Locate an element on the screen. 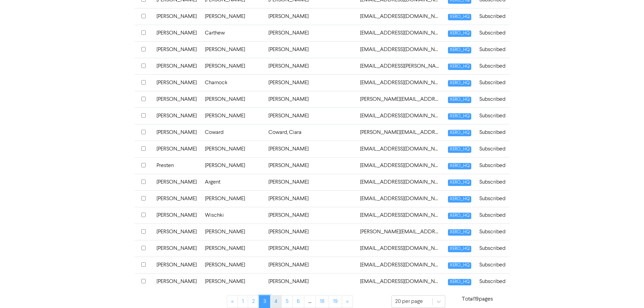 This screenshot has width=644, height=308. td: christielucas@bigpond.com is located at coordinates (400, 115).